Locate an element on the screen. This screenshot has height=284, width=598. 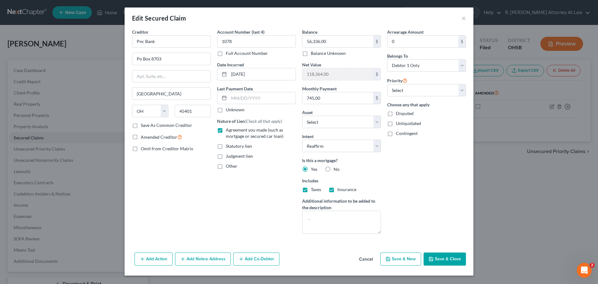
span: Omit from Creditor Matrix is located at coordinates (167, 148).